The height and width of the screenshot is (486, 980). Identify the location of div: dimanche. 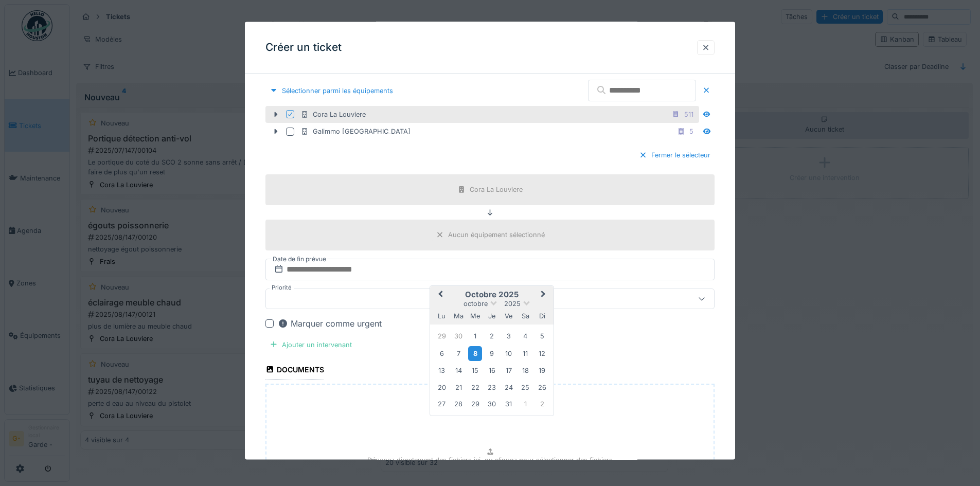
(542, 316).